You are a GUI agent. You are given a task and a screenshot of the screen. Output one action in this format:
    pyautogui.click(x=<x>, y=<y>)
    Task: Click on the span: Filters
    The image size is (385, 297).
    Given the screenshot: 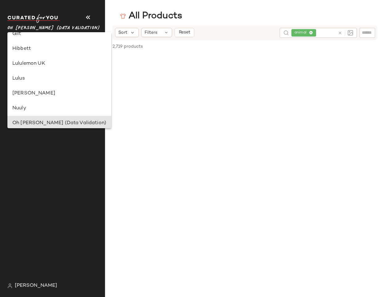 What is the action you would take?
    pyautogui.click(x=151, y=32)
    